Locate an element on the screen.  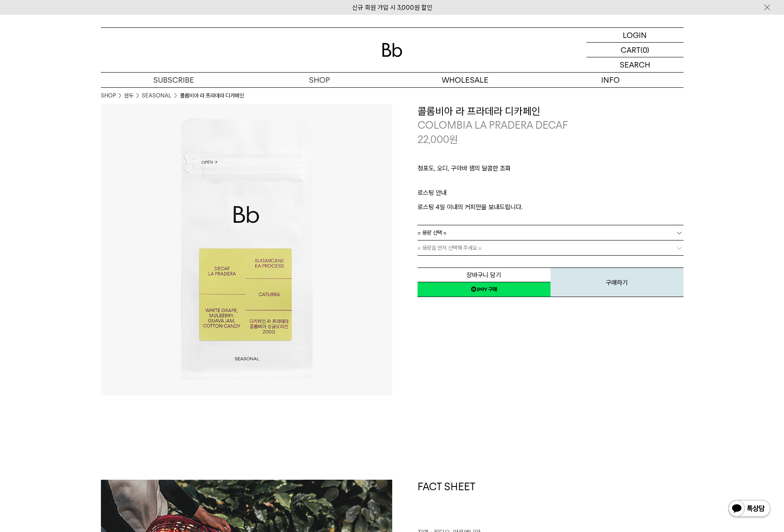
img: 로고 is located at coordinates (392, 50).